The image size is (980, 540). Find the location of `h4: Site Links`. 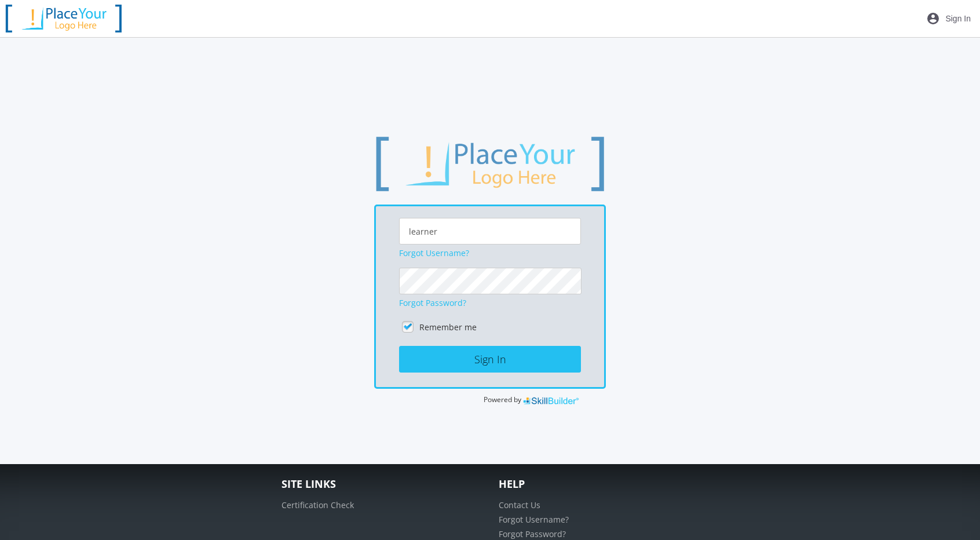

h4: Site Links is located at coordinates (381, 484).